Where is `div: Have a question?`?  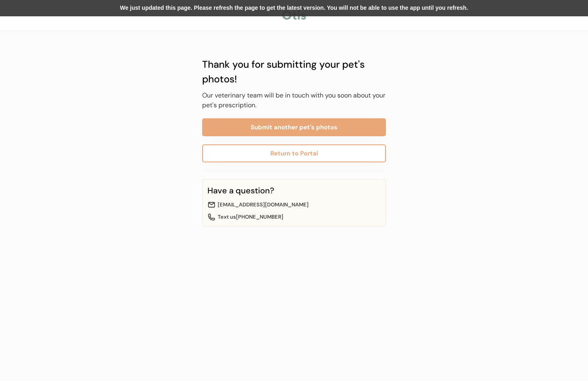 div: Have a question? is located at coordinates (294, 191).